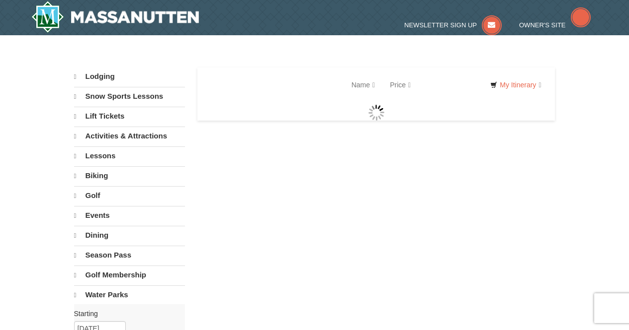 The width and height of the screenshot is (629, 330). What do you see at coordinates (129, 255) in the screenshot?
I see `a: Season Pass` at bounding box center [129, 255].